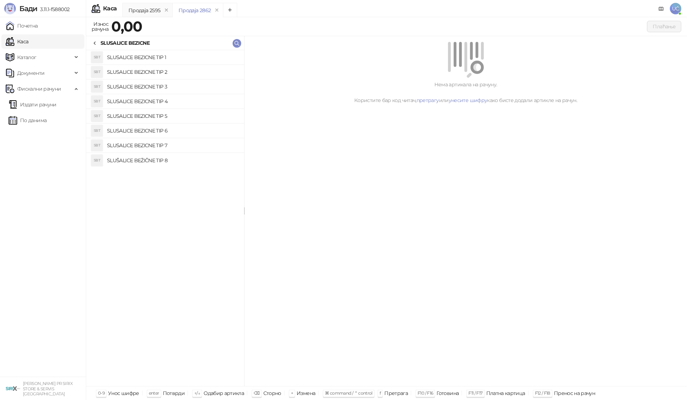 The image size is (687, 400). Describe the element at coordinates (172, 57) in the screenshot. I see `h4: SLUSALICE BEZICNE TIP 1` at that location.